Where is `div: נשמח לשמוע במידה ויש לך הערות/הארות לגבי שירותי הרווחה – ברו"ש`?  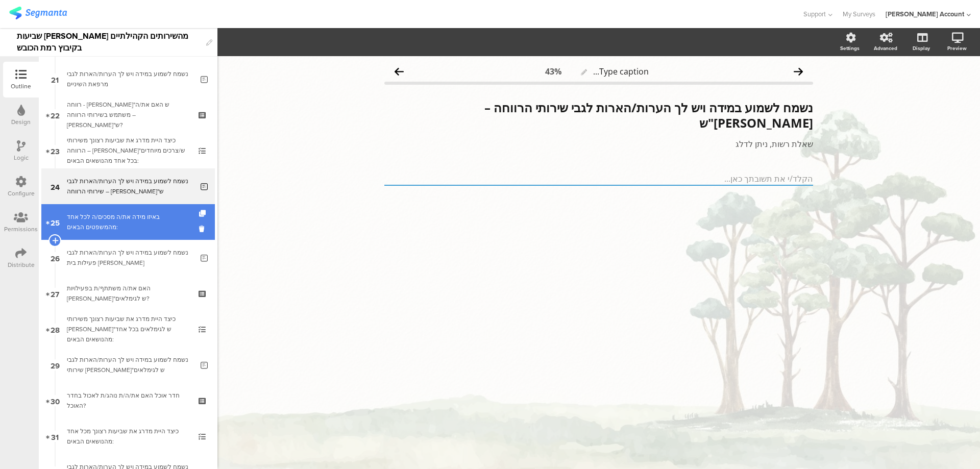 div: נשמח לשמוע במידה ויש לך הערות/הארות לגבי שירותי הרווחה – ברו"ש is located at coordinates (130, 187).